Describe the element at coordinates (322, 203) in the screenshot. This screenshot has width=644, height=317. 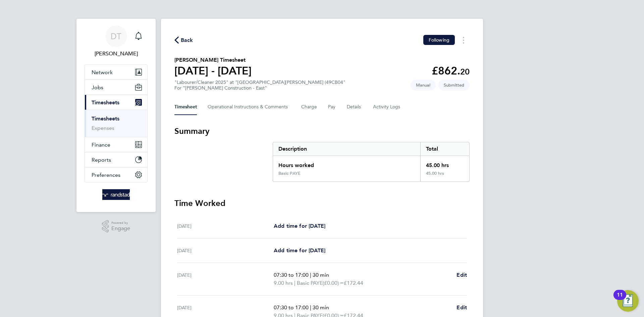
I see `h3: Time Worked` at that location.